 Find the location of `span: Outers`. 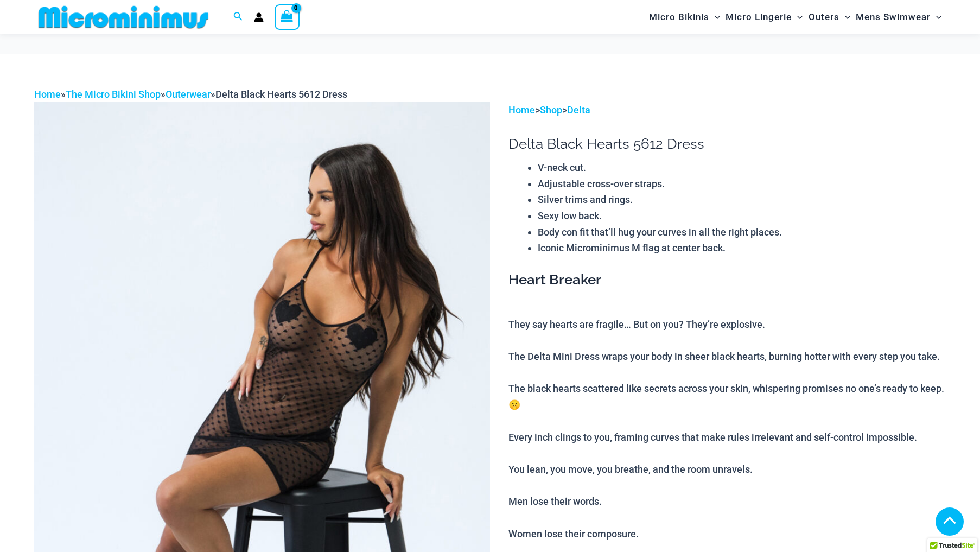

span: Outers is located at coordinates (824, 17).